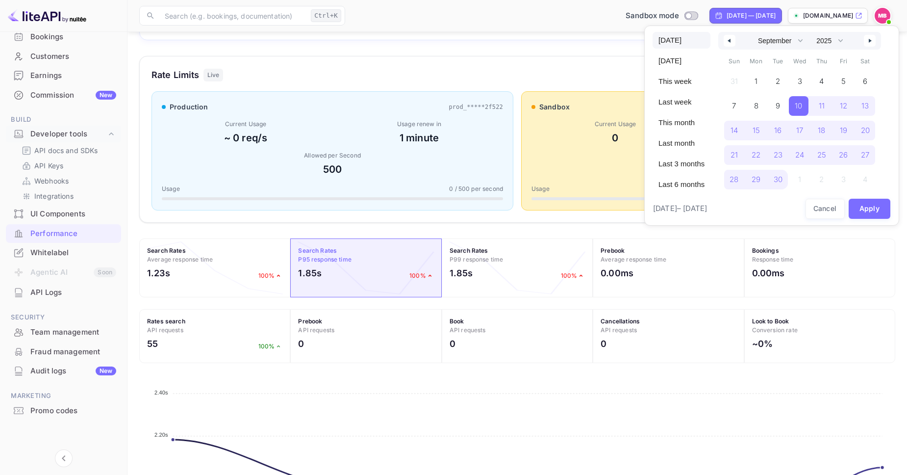 The image size is (907, 475). I want to click on button: 23, so click(778, 153).